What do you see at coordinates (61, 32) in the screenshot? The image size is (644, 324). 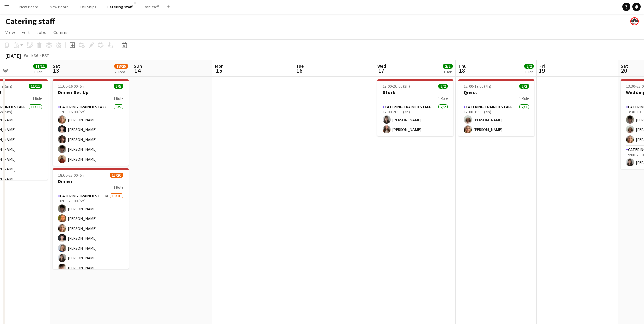 I see `a: Comms` at bounding box center [61, 32].